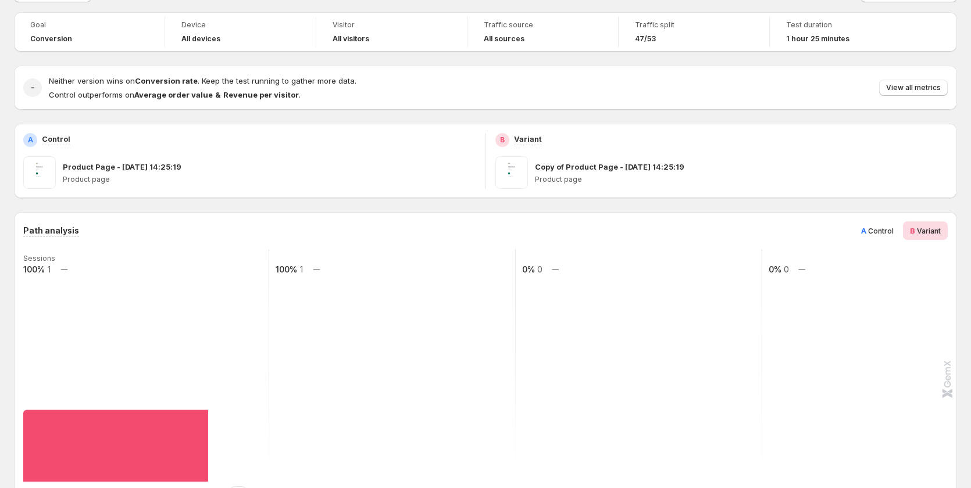 The image size is (971, 488). What do you see at coordinates (912, 231) in the screenshot?
I see `span: B` at bounding box center [912, 231].